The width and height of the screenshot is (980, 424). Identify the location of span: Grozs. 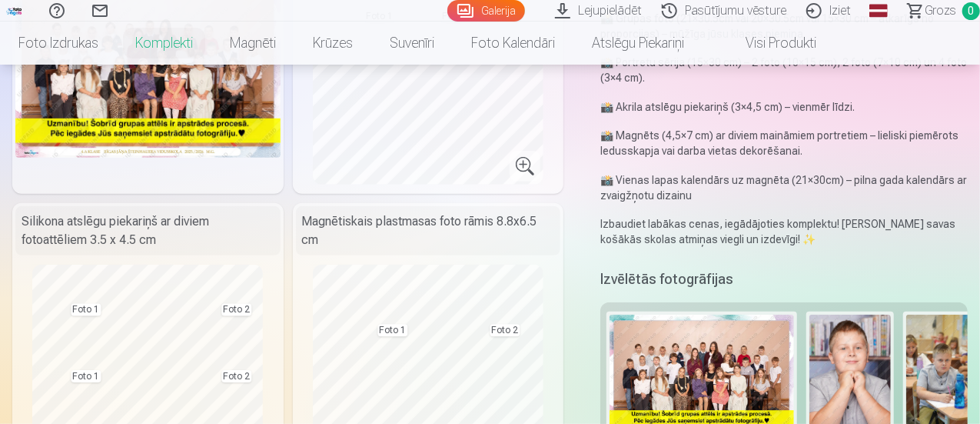
(940, 11).